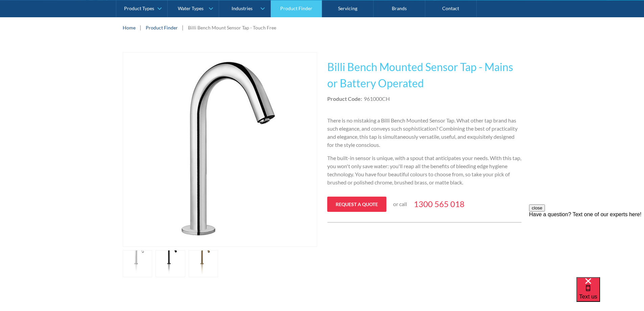  Describe the element at coordinates (345, 99) in the screenshot. I see `strong: Product Code:` at that location.